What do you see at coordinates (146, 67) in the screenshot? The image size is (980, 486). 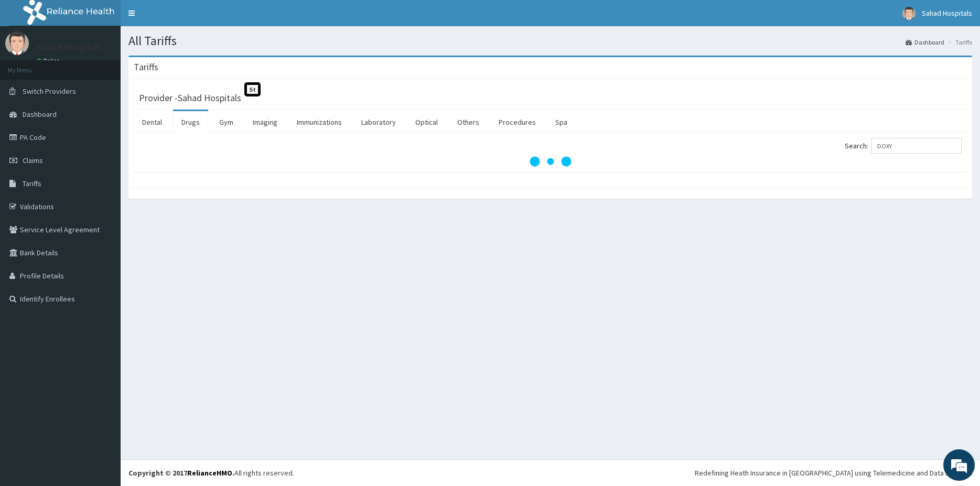 I see `h3: Tariffs` at bounding box center [146, 67].